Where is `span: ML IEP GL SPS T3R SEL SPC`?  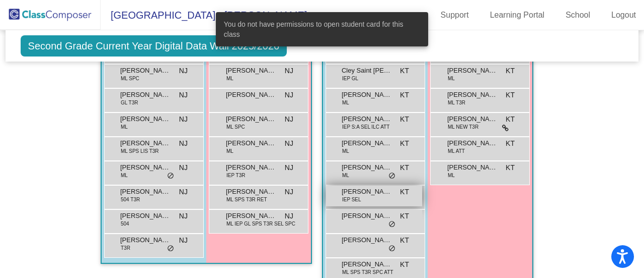
span: ML IEP GL SPS T3R SEL SPC is located at coordinates (261, 224).